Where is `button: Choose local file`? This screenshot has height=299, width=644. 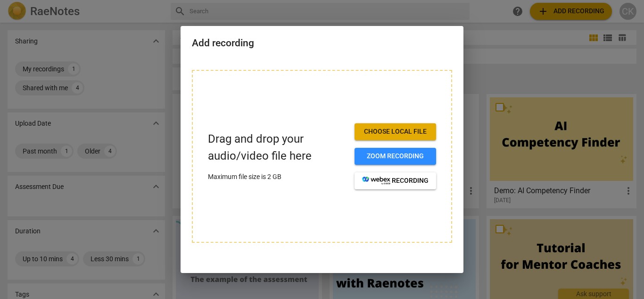
button: Choose local file is located at coordinates (395, 132).